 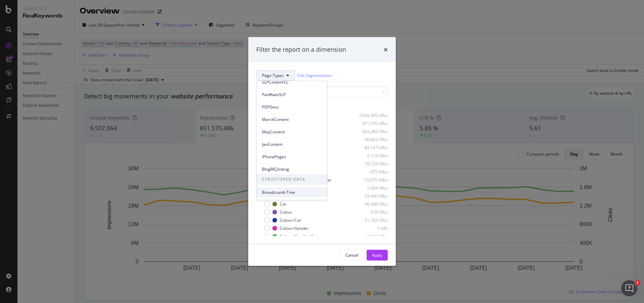 I want to click on div: 475 URLs, so click(x=371, y=172).